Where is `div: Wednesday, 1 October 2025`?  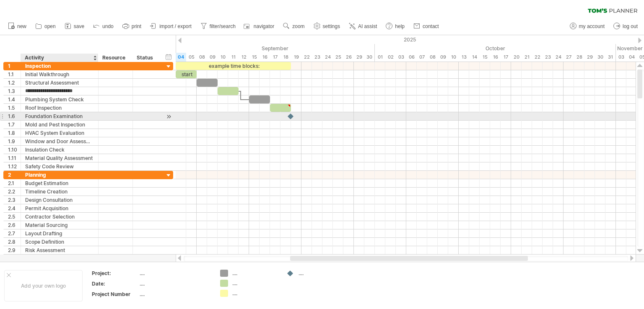
div: Wednesday, 1 October 2025 is located at coordinates (380, 57).